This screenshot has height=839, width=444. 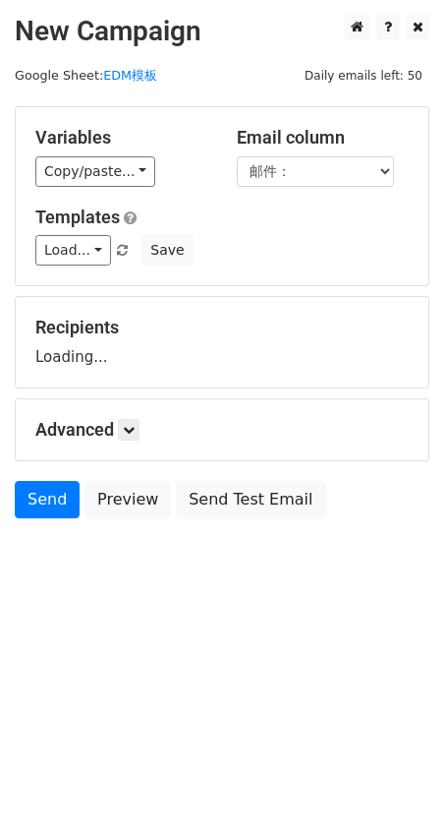 What do you see at coordinates (78, 216) in the screenshot?
I see `a: Templates` at bounding box center [78, 216].